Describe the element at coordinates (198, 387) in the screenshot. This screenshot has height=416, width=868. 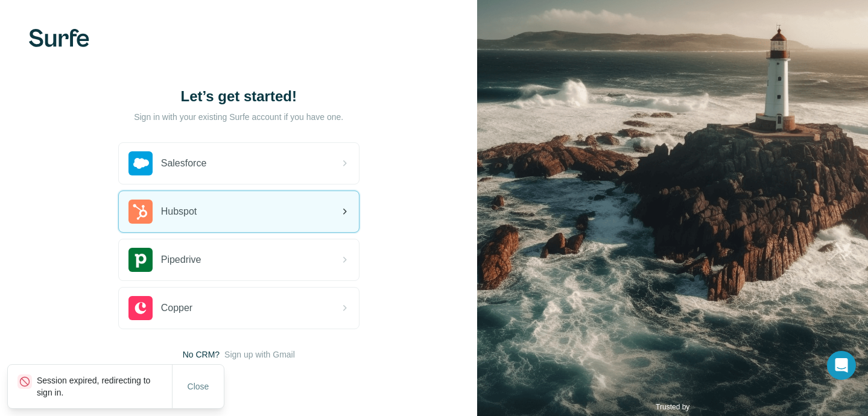
I see `button: Close` at that location.